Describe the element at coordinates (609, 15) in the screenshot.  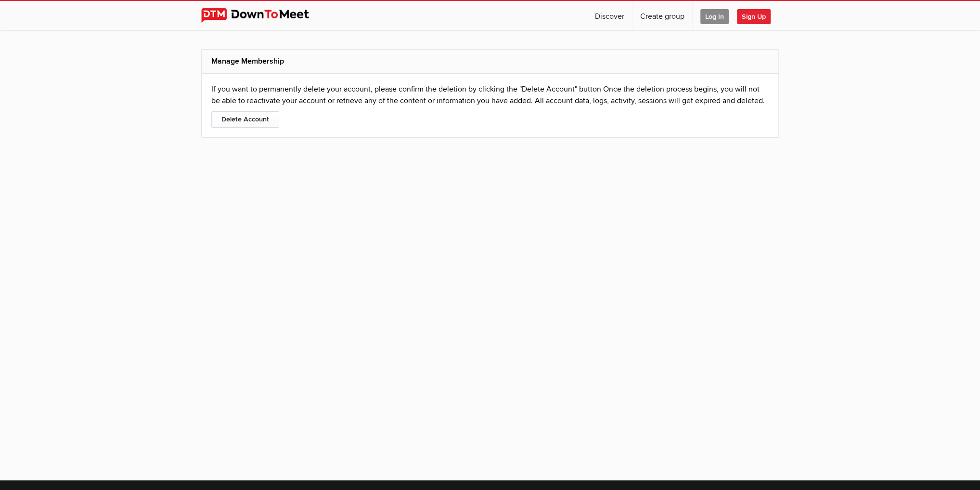
I see `a: Discover` at that location.